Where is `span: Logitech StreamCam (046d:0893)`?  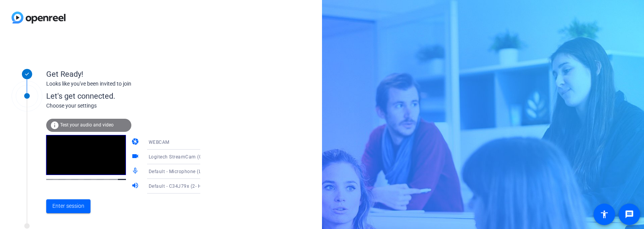 span: Logitech StreamCam (046d:0893) is located at coordinates (187, 156).